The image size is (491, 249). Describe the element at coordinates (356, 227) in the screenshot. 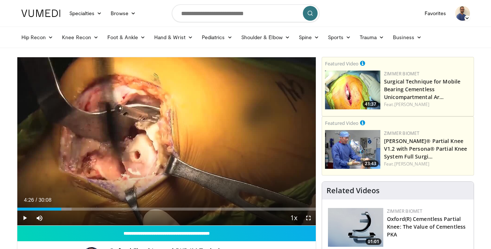

I see `img: 7a1c75c5-1041-4af4-811f-6619572dbb89.150x105_q85_crop-smart_upscale.jpg` at that location.